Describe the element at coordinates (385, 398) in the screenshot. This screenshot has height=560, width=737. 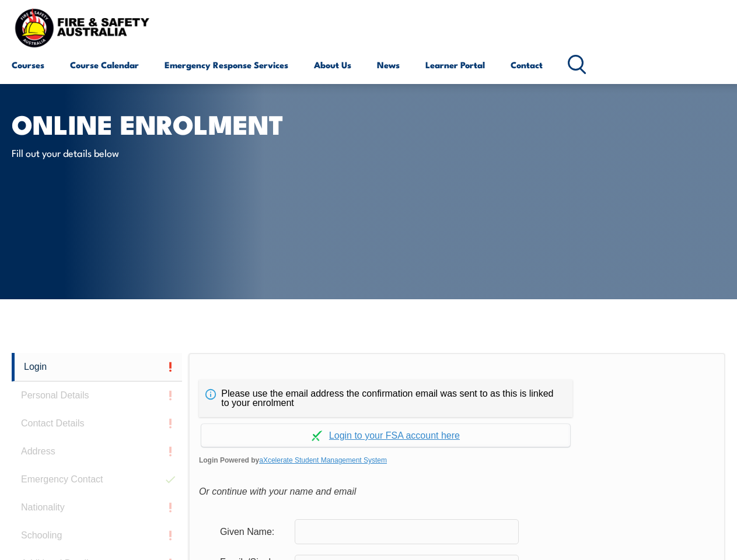
I see `div: Please use the email address the confirmation email was sent to as this is linked to your enrolment` at that location.